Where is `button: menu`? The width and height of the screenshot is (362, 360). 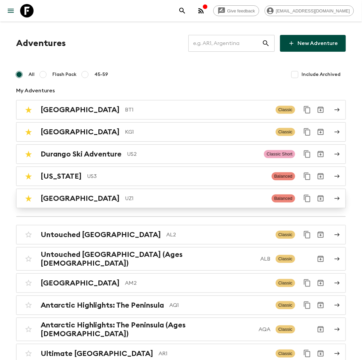 button: menu is located at coordinates (11, 11).